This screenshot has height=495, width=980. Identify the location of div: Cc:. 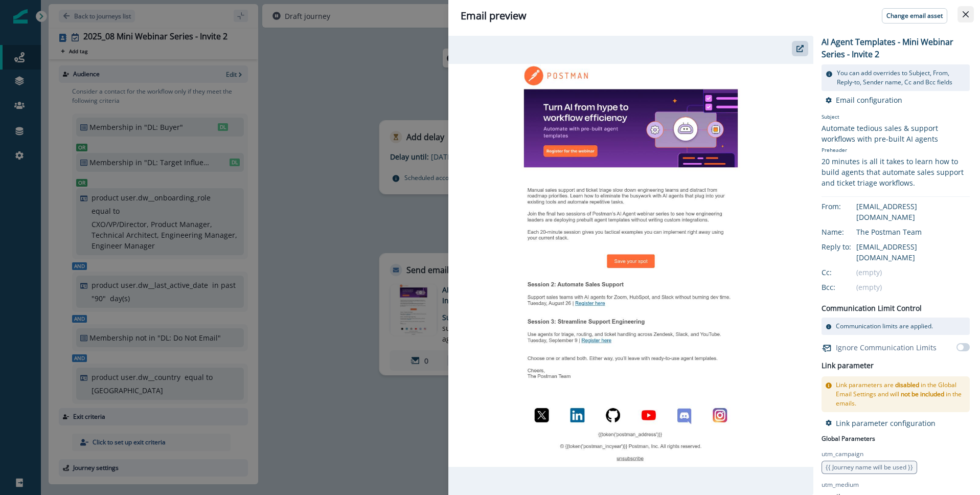
(847, 272).